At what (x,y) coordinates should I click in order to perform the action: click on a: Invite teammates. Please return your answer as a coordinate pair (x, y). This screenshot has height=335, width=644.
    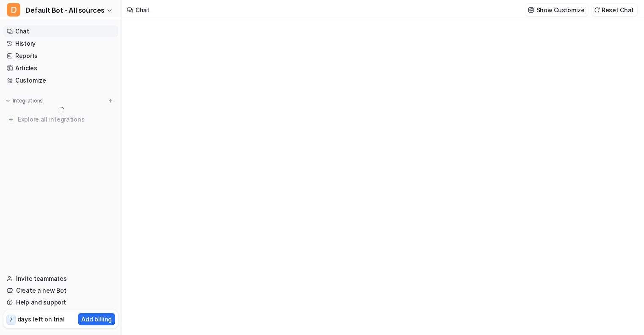
    Looking at the image, I should click on (60, 279).